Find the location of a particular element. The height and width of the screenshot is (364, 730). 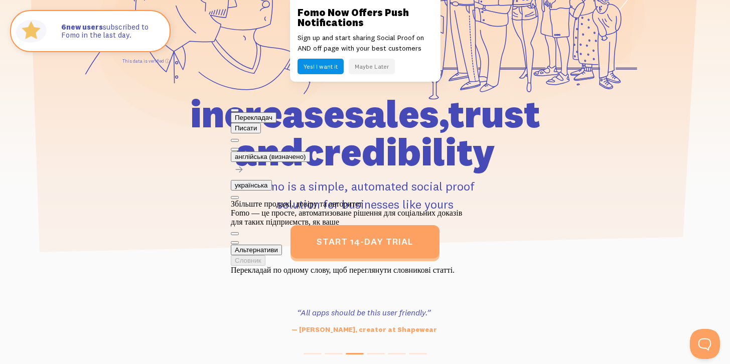

p: Sign up and start sharing Social Proof on AND off page with your best customers is located at coordinates (365, 43).